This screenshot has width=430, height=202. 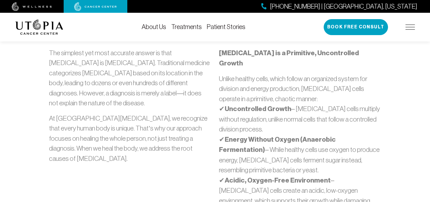 What do you see at coordinates (356, 27) in the screenshot?
I see `button: Book Free Consult` at bounding box center [356, 27].